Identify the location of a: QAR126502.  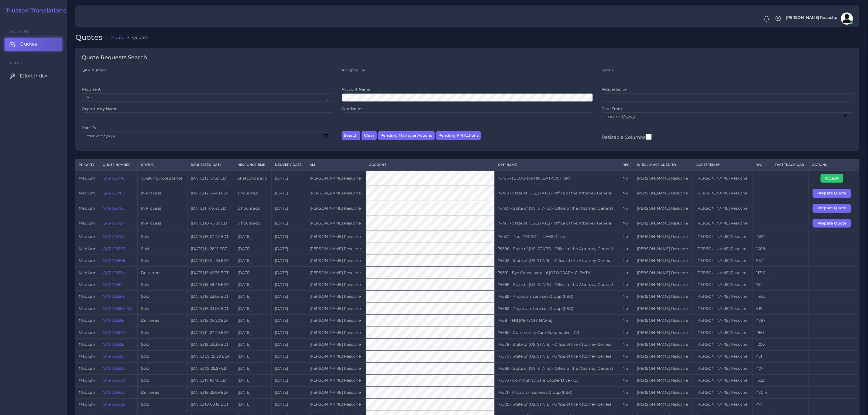
(114, 368).